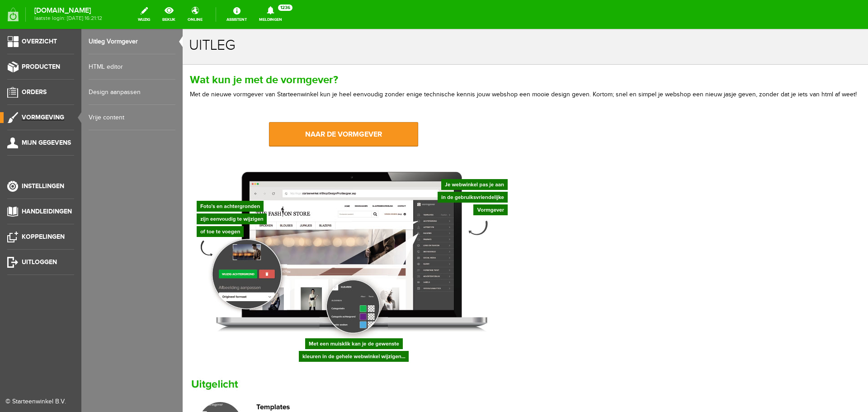  What do you see at coordinates (37, 402) in the screenshot?
I see `div: © Starteenwinkel B.V.` at bounding box center [37, 402].